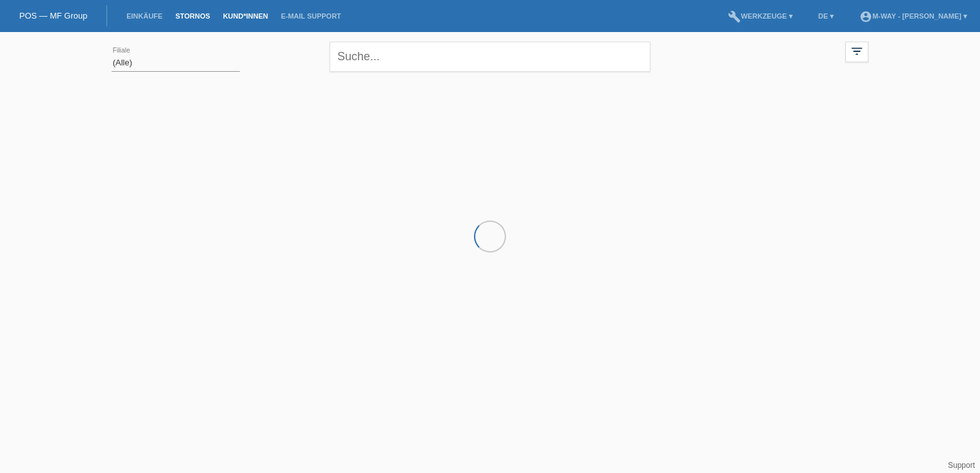 The width and height of the screenshot is (980, 473). I want to click on i: account_circle, so click(866, 17).